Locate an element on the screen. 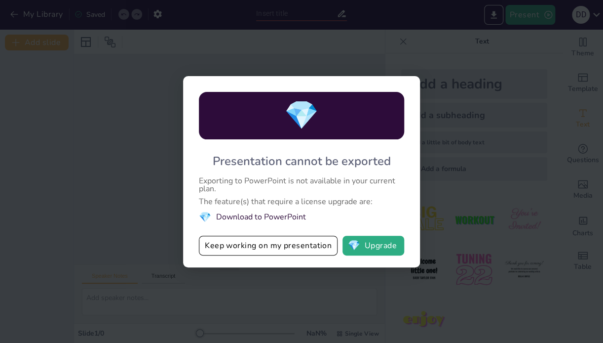 The width and height of the screenshot is (603, 343). button: diamondUpgrade is located at coordinates (373, 245).